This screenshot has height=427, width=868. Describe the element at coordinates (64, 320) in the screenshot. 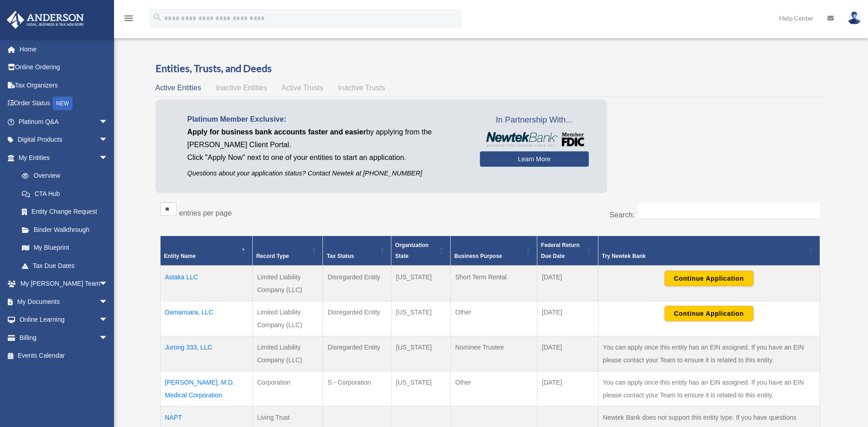

I see `a: Online Learningarrow_drop_down` at that location.